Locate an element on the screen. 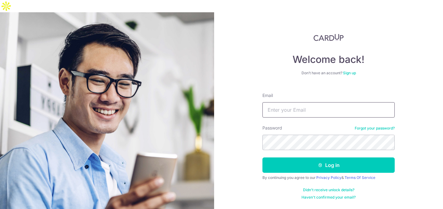  h4: Welcome back! is located at coordinates (328, 60).